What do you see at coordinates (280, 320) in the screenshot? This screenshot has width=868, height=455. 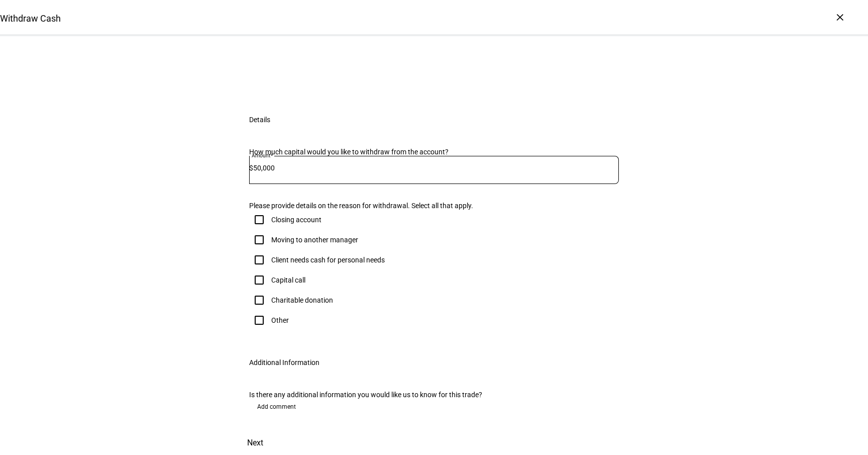 I see `div: Other` at bounding box center [280, 320].